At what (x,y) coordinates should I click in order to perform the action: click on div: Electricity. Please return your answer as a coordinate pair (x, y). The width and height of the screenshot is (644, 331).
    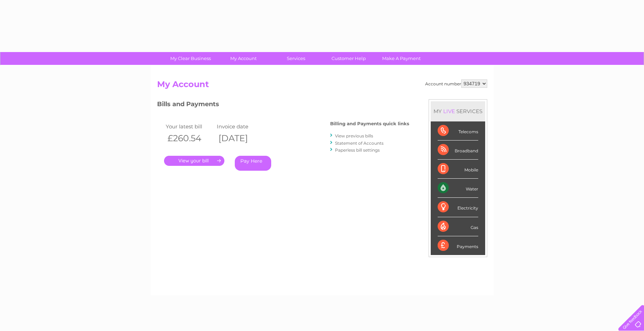
    Looking at the image, I should click on (458, 208).